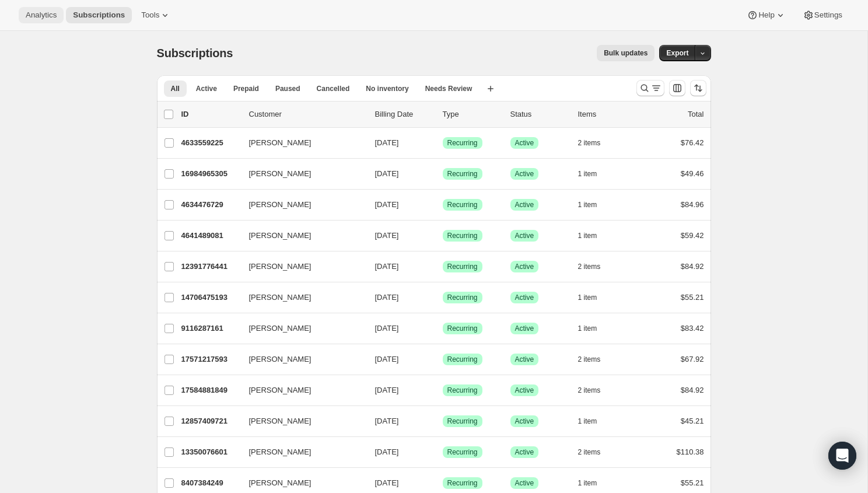  What do you see at coordinates (625, 53) in the screenshot?
I see `span: Bulk updates` at bounding box center [625, 53].